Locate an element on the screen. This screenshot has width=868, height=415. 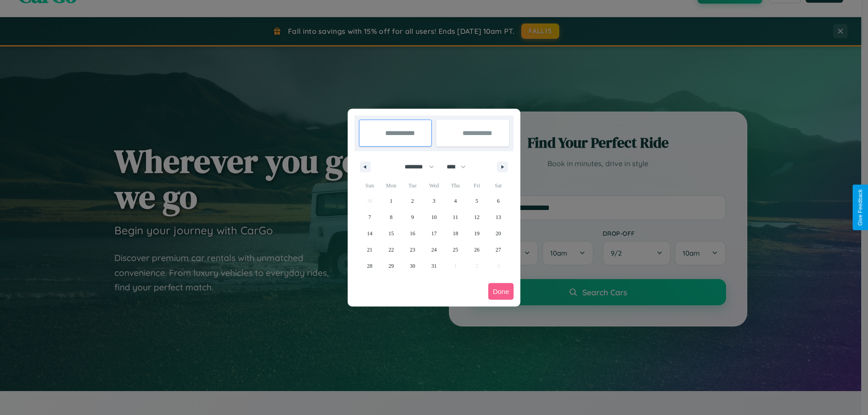
button: 1 is located at coordinates (390, 201).